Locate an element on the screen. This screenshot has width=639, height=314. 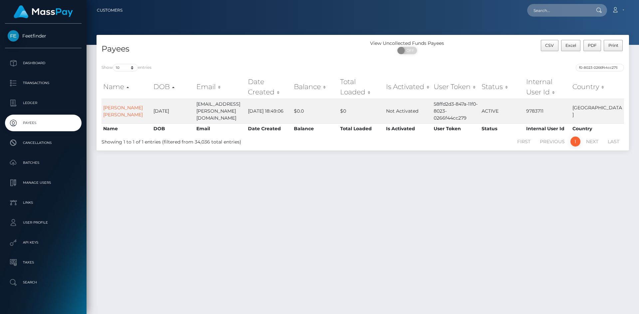
th: Is Activated is located at coordinates (408, 129).